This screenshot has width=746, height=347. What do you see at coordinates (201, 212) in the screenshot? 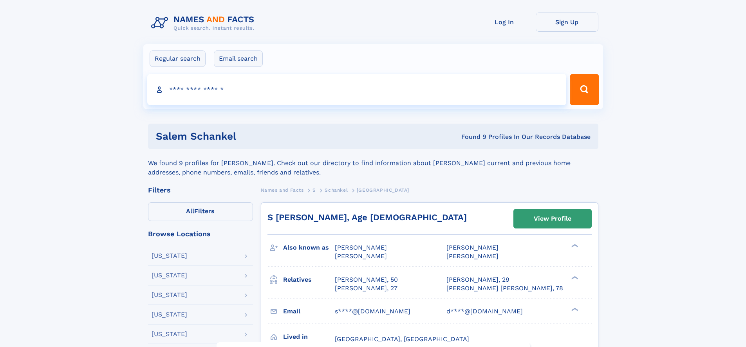
I see `label: Filters` at bounding box center [201, 212].